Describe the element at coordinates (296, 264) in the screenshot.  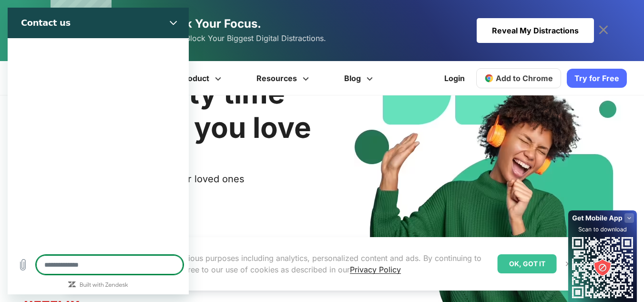
I see `p: We Use Cookies for various purposes including analytics, personalized content and ads. By continu...` at that location.